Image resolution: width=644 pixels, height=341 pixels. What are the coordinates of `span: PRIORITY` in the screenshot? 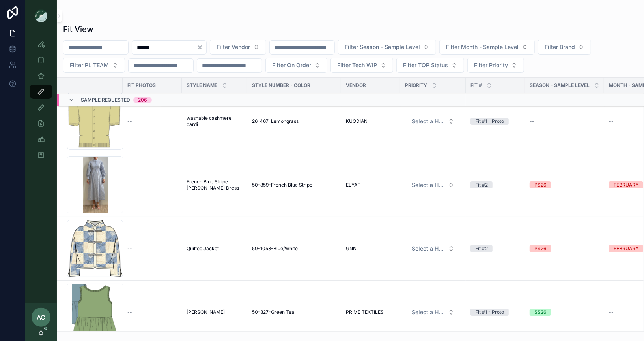 It's located at (416, 85).